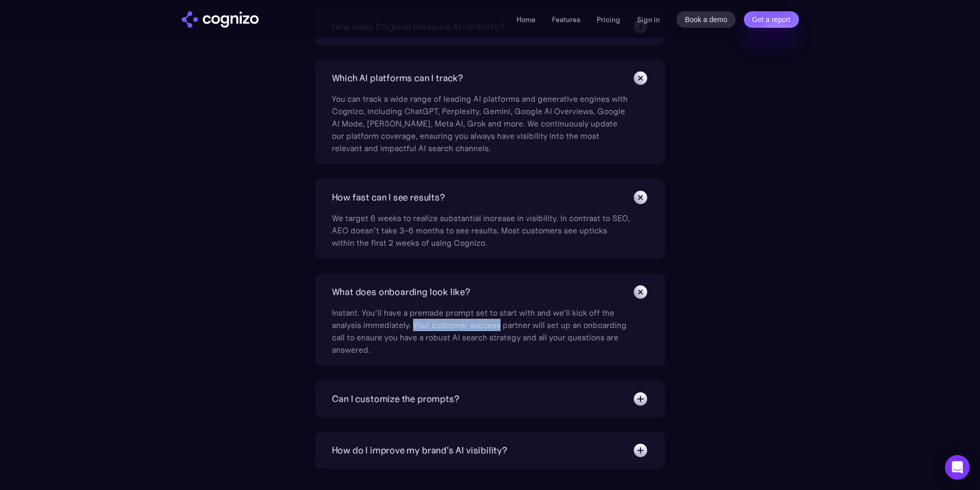  What do you see at coordinates (481, 228) in the screenshot?
I see `div: We target 6 weeks to realize substantial increase in visibility. In contrast to SEO, AEO doesn’t ...` at bounding box center [481, 228].